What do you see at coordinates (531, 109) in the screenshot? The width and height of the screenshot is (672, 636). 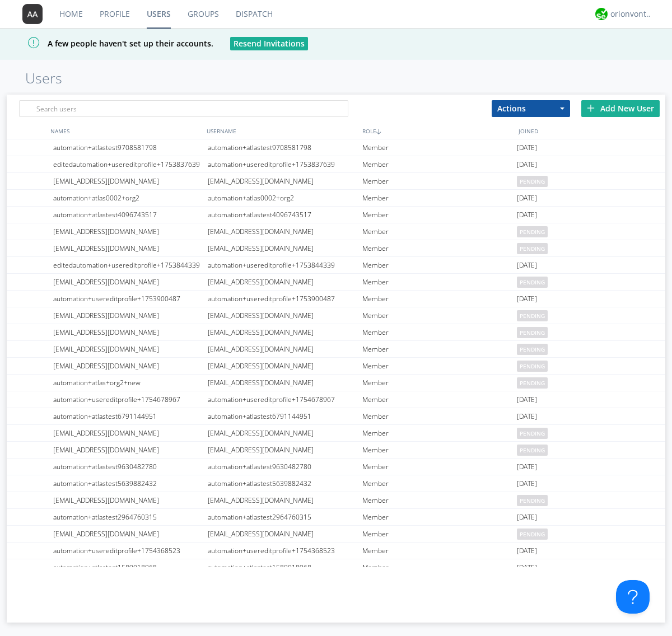 I see `button: Actions` at bounding box center [531, 109].